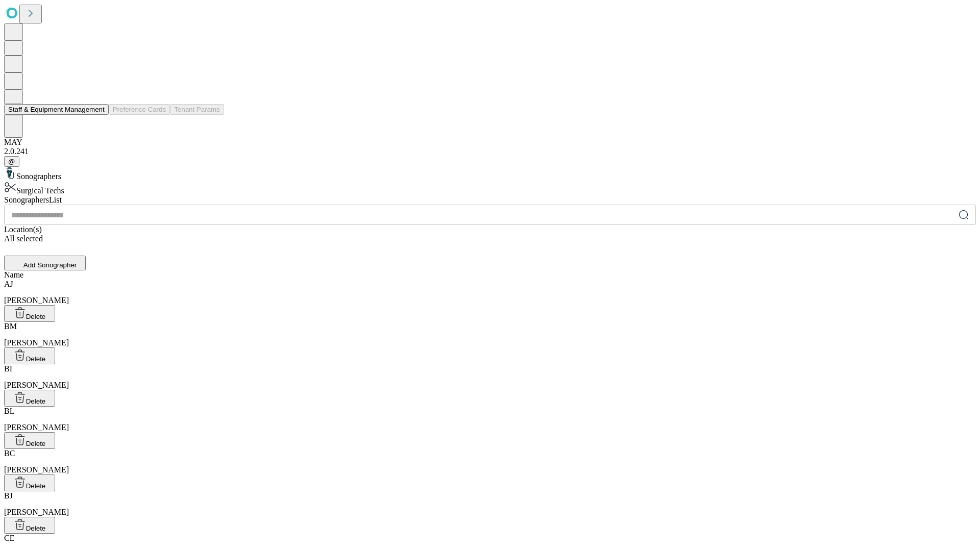  I want to click on div: Sonographers List, so click(490, 200).